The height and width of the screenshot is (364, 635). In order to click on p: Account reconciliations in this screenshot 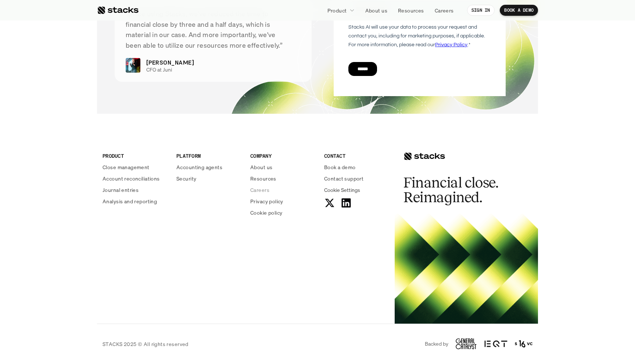, I will do `click(131, 179)`.